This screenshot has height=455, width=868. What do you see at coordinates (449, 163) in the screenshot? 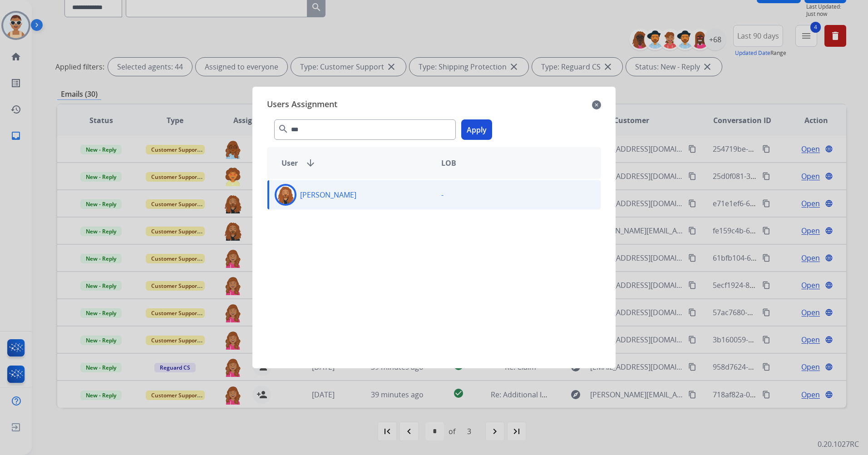
I see `span: LOB` at bounding box center [449, 163].